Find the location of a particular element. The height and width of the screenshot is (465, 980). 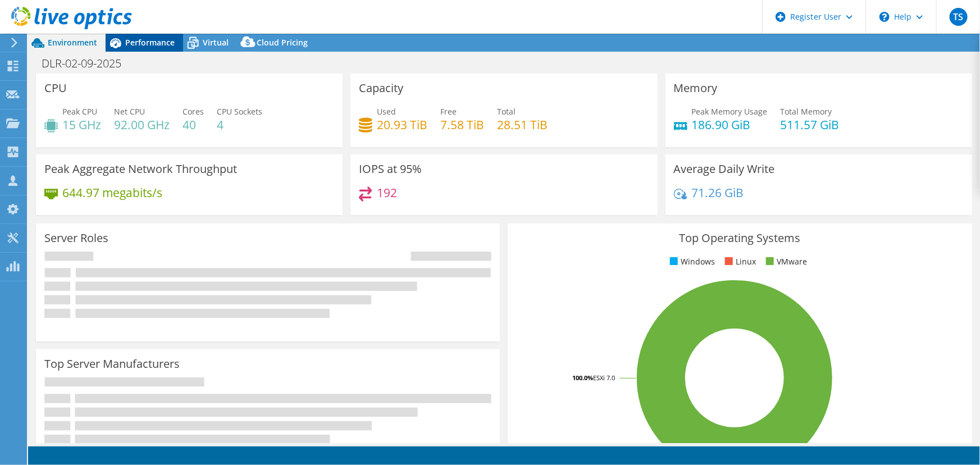

svg: \n is located at coordinates (885, 16).